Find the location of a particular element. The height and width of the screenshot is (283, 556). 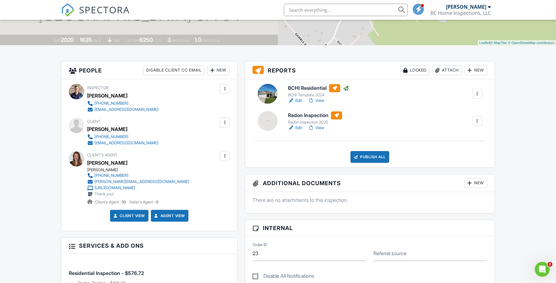

div: Locked is located at coordinates (415, 70).